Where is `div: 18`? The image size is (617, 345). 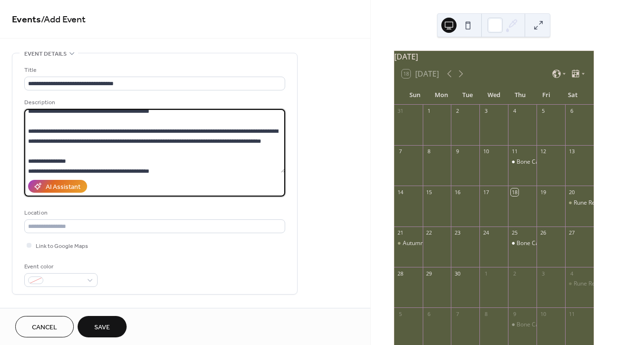
div: 18 is located at coordinates (514, 192).